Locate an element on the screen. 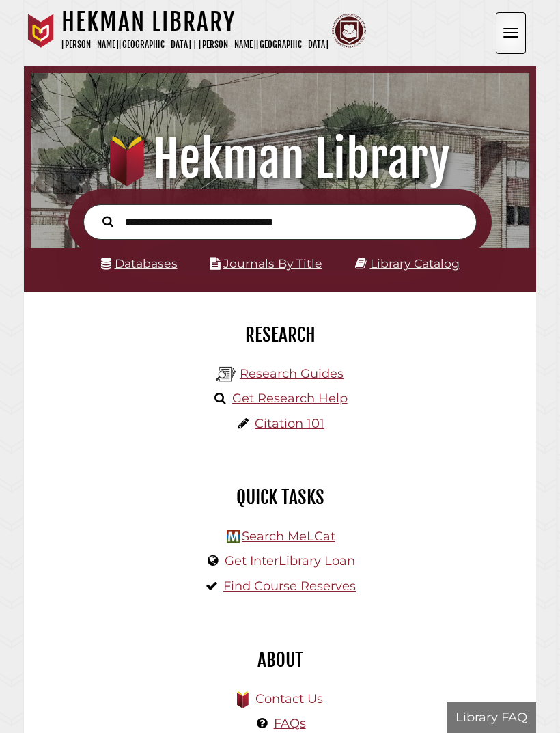 The width and height of the screenshot is (560, 733). h2: Research is located at coordinates (280, 335).